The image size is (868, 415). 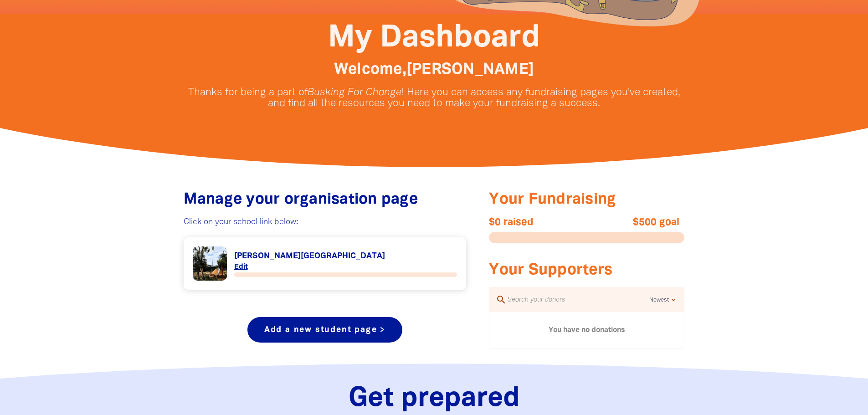 I want to click on span: My Dashboard, so click(x=434, y=38).